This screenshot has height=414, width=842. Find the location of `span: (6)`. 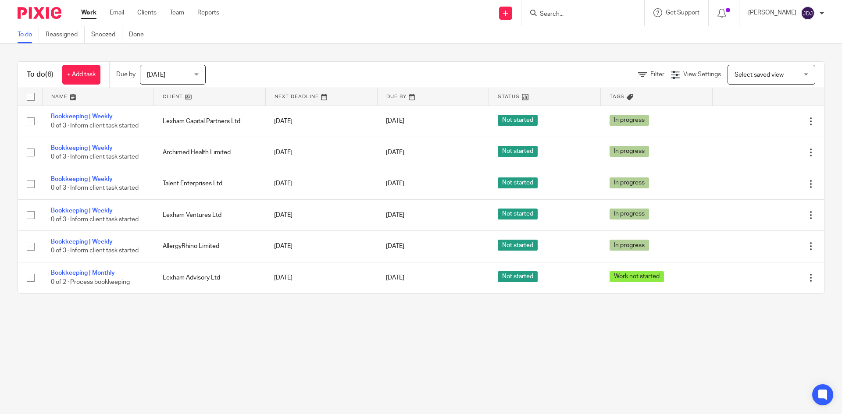

span: (6) is located at coordinates (49, 75).